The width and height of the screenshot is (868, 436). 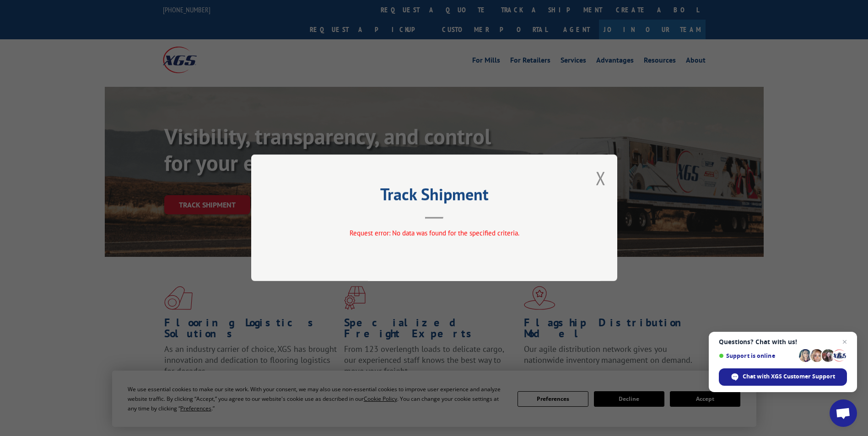 I want to click on span: Close chat, so click(x=845, y=342).